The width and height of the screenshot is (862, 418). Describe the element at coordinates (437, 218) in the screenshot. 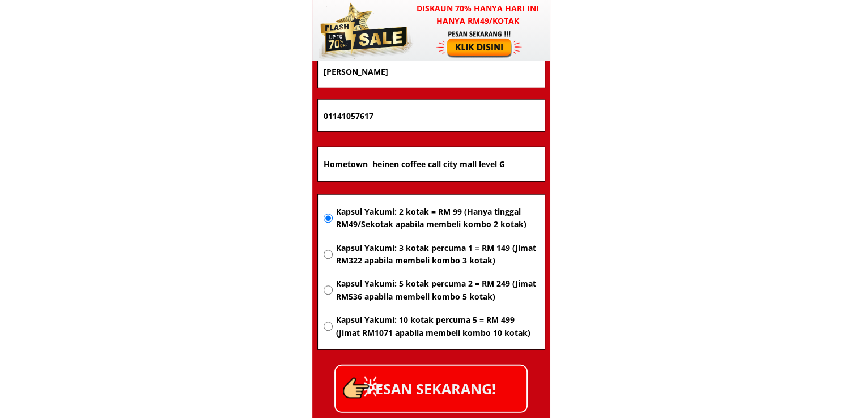

I see `span: Kapsul Yakumi: 2 kotak = RM 99 (Hanya tinggal RM49/Sekotak apabila membeli kombo 2 kotak)` at that location.